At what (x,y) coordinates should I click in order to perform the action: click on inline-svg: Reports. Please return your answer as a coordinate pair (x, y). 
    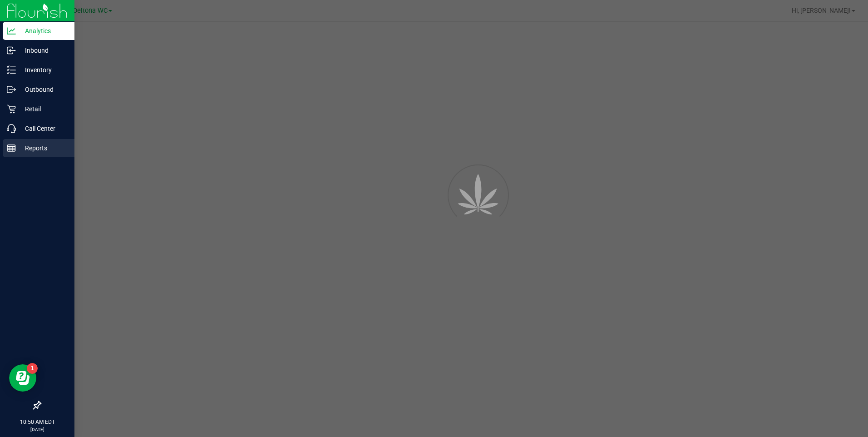
    Looking at the image, I should click on (11, 148).